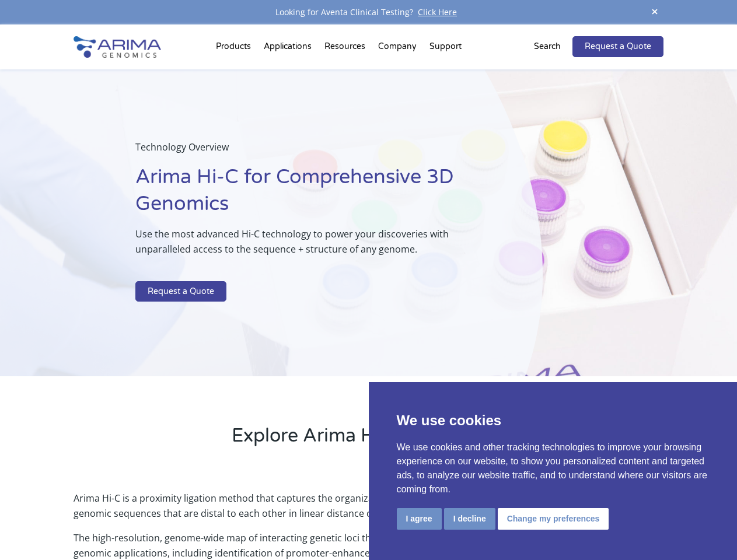 The width and height of the screenshot is (737, 560). What do you see at coordinates (553, 469) in the screenshot?
I see `p: We use cookies and other tracking technologies to improve your browsing experience on our website...` at bounding box center [553, 469].